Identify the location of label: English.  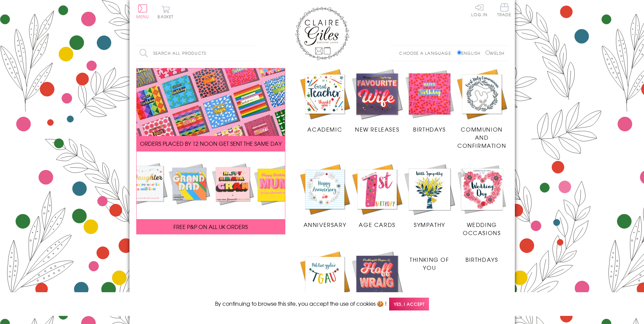
(470, 53).